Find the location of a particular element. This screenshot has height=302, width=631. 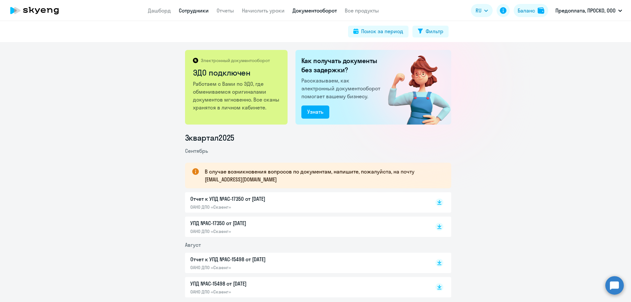

div: Баланс is located at coordinates (526, 11).